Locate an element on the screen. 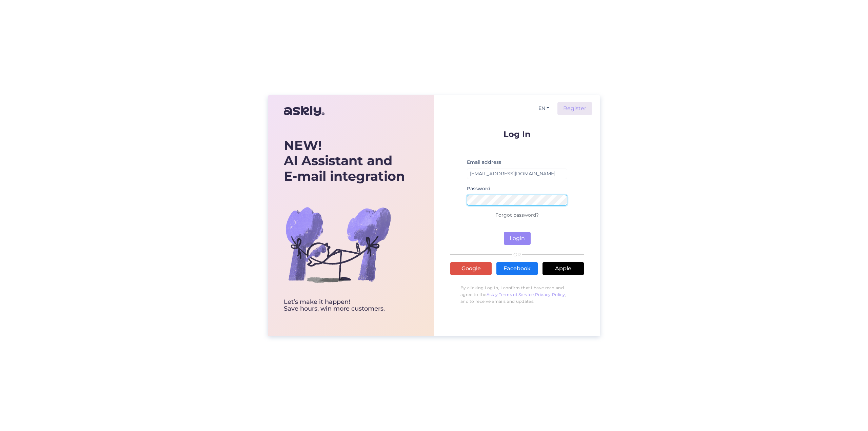  b: NEW! is located at coordinates (303, 145).